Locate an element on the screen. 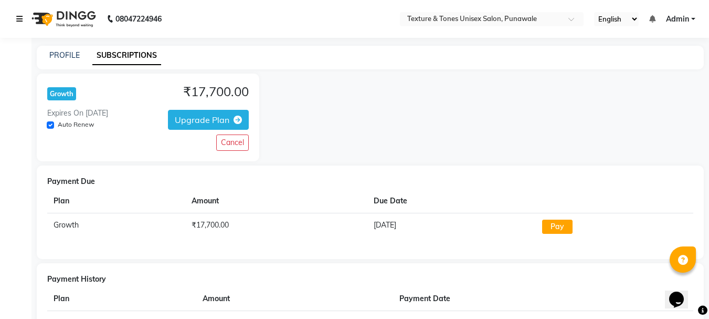 Image resolution: width=709 pixels, height=319 pixels. td: Growth is located at coordinates (116, 226).